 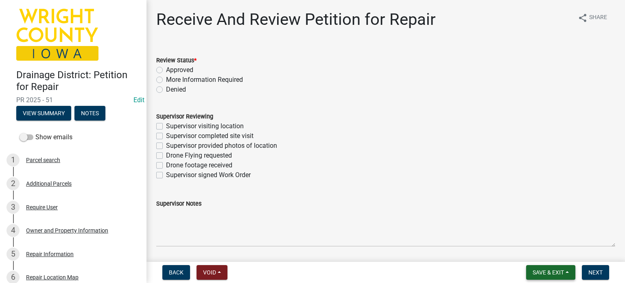 I want to click on span: Back, so click(x=176, y=272).